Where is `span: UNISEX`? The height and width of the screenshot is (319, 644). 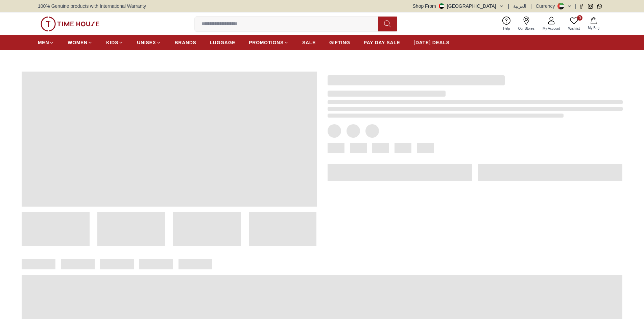 span: UNISEX is located at coordinates (147, 43).